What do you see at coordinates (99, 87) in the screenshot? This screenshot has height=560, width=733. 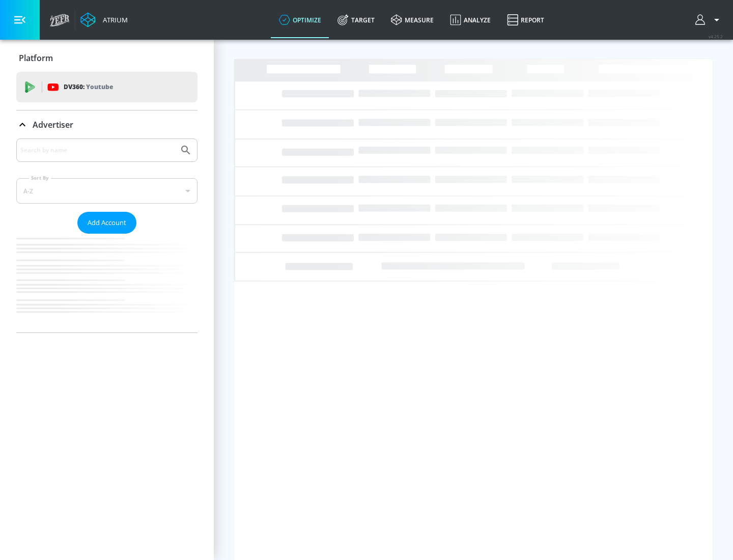 I see `p: Youtube` at bounding box center [99, 87].